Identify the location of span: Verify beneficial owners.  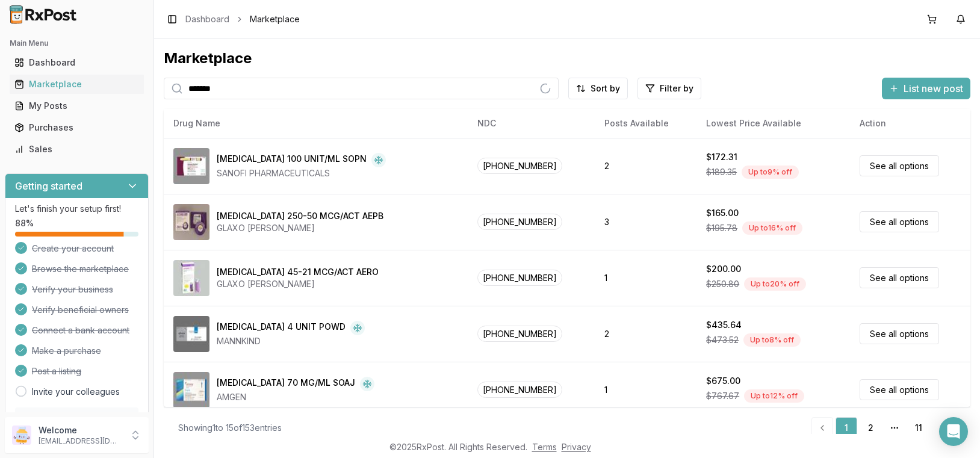
(80, 310).